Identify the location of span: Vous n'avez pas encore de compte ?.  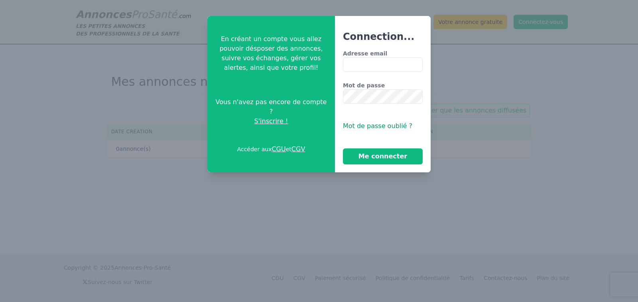
(271, 107).